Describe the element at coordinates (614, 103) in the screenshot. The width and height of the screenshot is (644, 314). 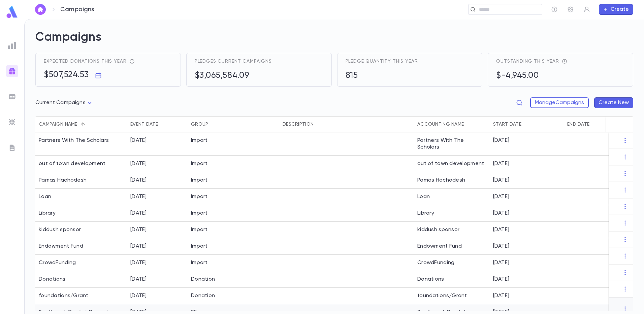
I see `button: Create New` at that location.